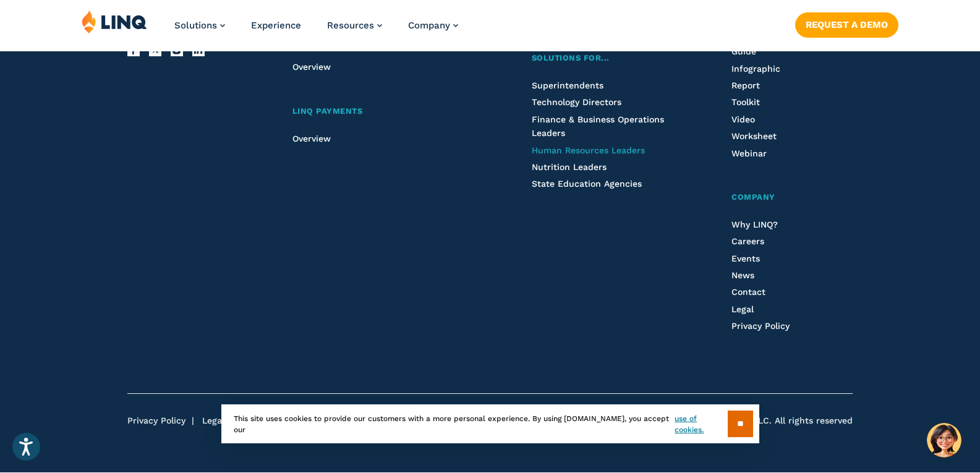 The width and height of the screenshot is (980, 473). What do you see at coordinates (746, 85) in the screenshot?
I see `a: Report` at bounding box center [746, 85].